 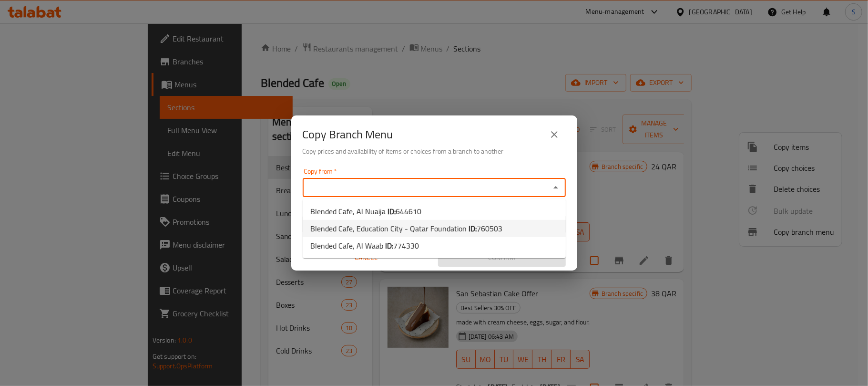 What do you see at coordinates (367, 257) in the screenshot?
I see `span: Cancel` at bounding box center [367, 257].